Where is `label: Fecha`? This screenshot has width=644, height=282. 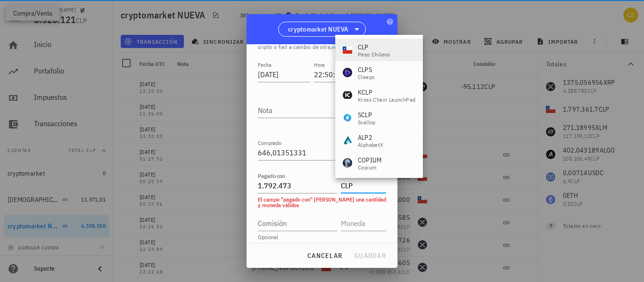 label: Fecha is located at coordinates (265, 64).